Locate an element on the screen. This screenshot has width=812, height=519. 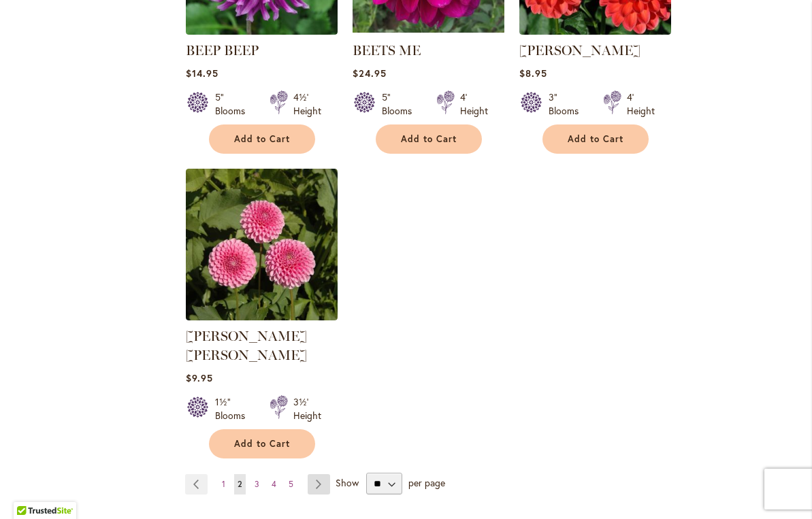
span: $9.95 is located at coordinates (199, 377).